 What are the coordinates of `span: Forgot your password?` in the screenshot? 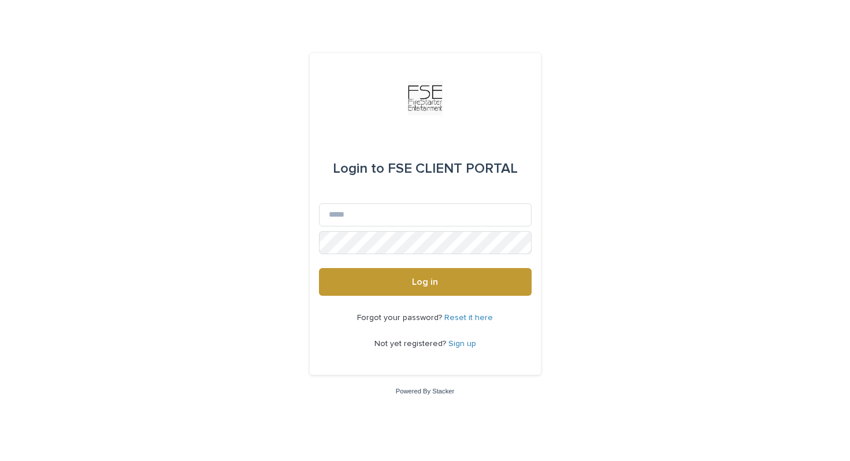 It's located at (400, 318).